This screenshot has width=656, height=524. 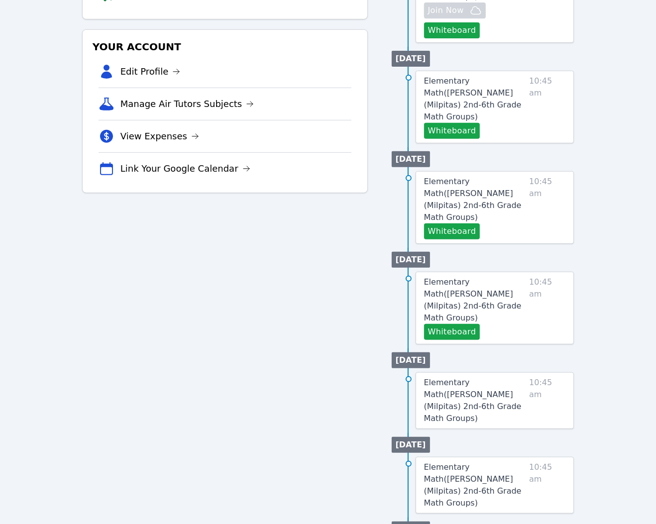 What do you see at coordinates (187, 104) in the screenshot?
I see `a: Manage Air Tutors Subjects` at bounding box center [187, 104].